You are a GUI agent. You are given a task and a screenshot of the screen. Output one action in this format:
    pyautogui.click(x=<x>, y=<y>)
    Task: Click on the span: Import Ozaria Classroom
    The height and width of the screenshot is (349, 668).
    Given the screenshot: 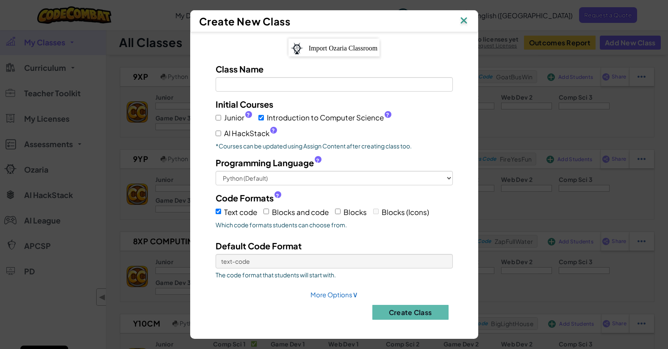 What is the action you would take?
    pyautogui.click(x=343, y=48)
    